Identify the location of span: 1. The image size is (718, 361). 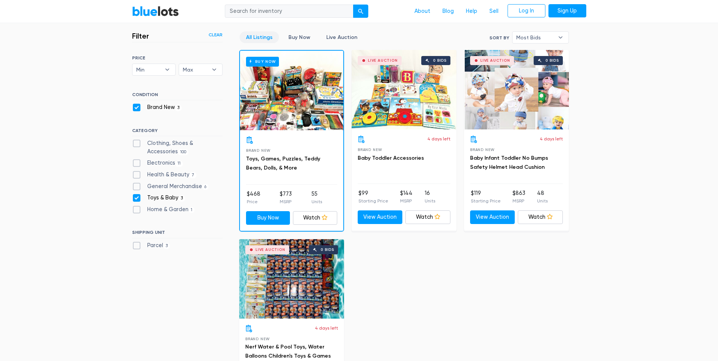
(191, 210).